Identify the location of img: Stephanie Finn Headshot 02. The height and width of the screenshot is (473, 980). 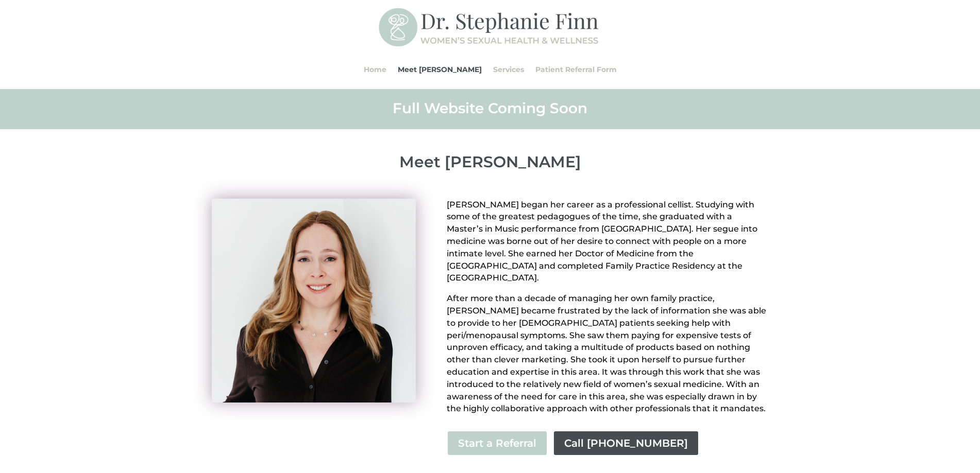
(314, 300).